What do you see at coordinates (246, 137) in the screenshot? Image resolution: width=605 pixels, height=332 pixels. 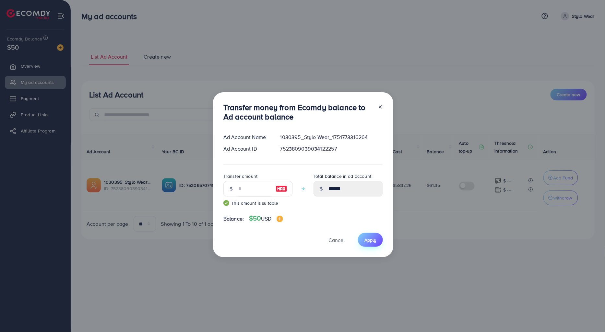 I see `div: Ad Account Name` at bounding box center [246, 137].